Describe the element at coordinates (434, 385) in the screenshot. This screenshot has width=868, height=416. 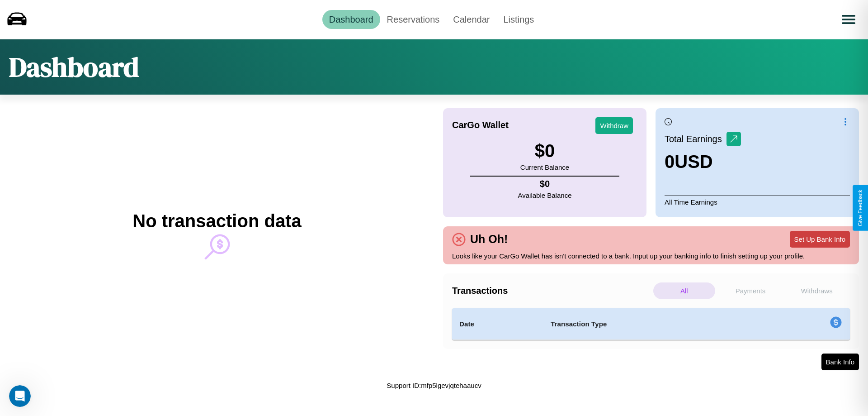
I see `p: Support ID: mfp5lgevjqtehaaucv` at that location.